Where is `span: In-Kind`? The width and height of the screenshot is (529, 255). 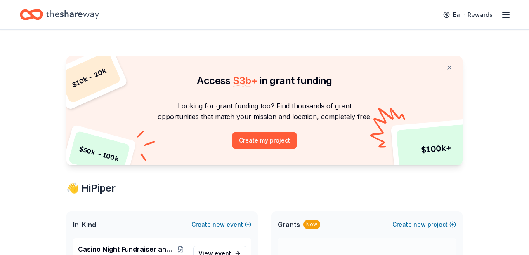 span: In-Kind is located at coordinates (85, 225).